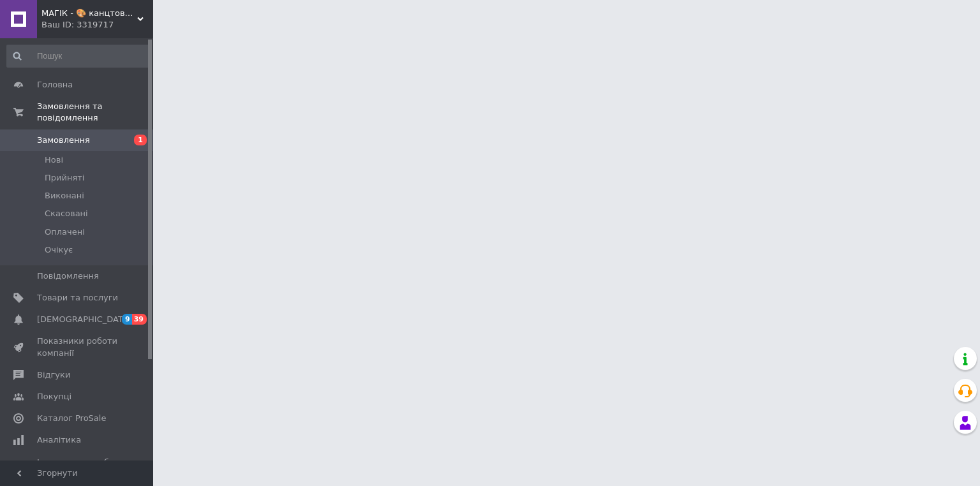 The height and width of the screenshot is (486, 980). I want to click on span: Товари та послуги, so click(77, 298).